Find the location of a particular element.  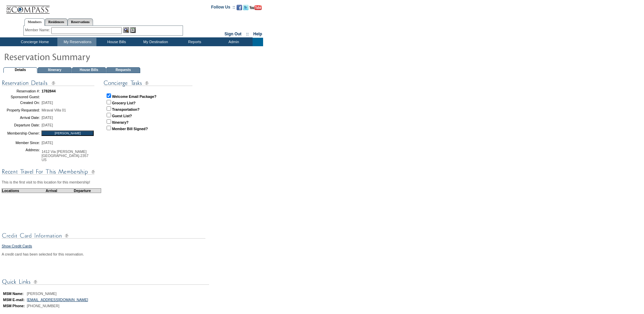

strong: Welcome Email is located at coordinates (125, 96).